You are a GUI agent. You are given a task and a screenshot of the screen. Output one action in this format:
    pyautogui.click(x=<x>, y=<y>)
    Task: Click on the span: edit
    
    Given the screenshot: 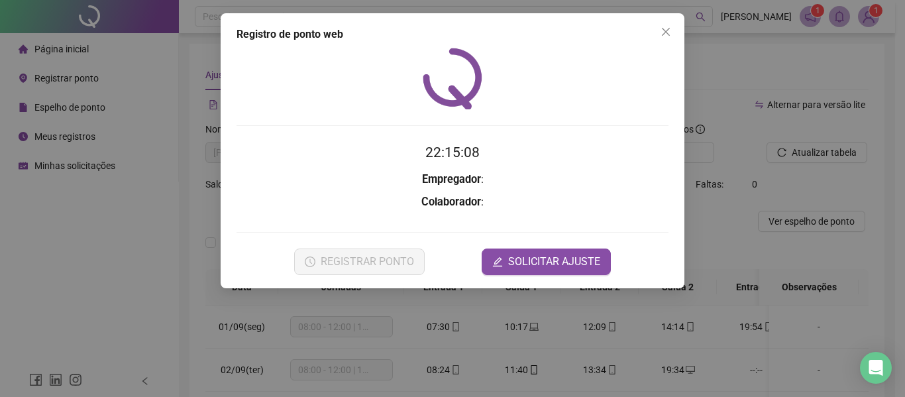 What is the action you would take?
    pyautogui.click(x=498, y=262)
    